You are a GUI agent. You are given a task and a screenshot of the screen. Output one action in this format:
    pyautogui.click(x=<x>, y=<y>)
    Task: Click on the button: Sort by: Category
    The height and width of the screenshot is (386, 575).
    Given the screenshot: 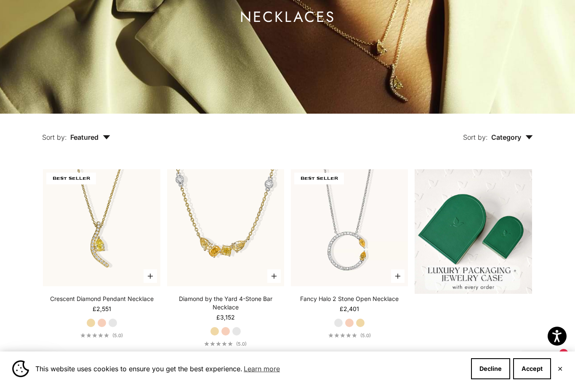 What is the action you would take?
    pyautogui.click(x=498, y=131)
    